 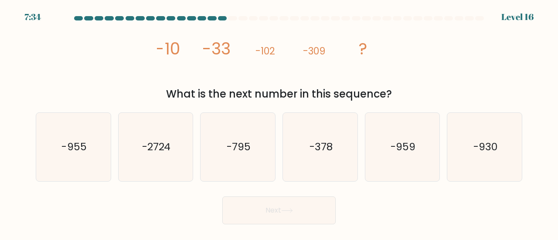 What do you see at coordinates (517, 17) in the screenshot?
I see `div: Level 16` at bounding box center [517, 17].